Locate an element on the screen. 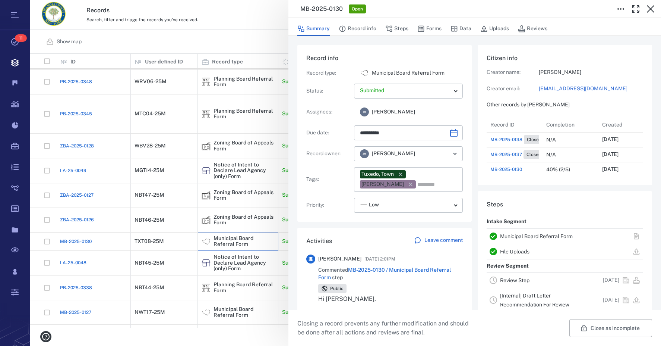 Image resolution: width=661 pixels, height=346 pixels. p: Closing a record prevents any further modification and should be done after all actions and revie... is located at coordinates (386, 328).